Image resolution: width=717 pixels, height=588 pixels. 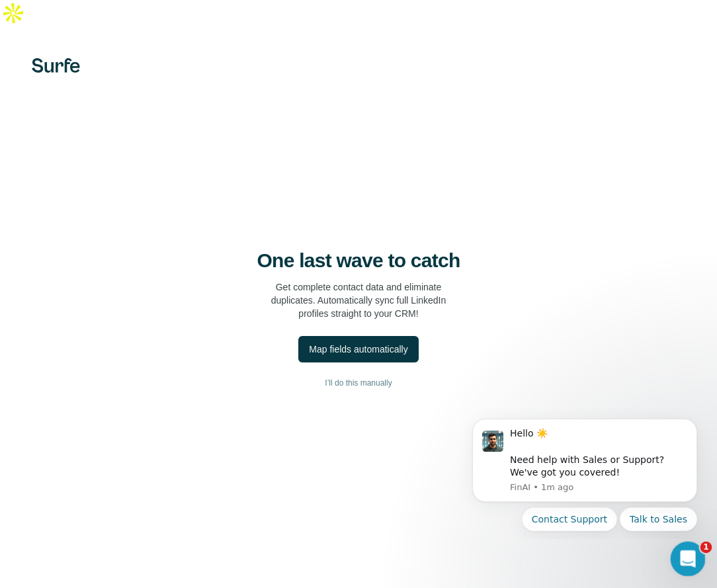 What do you see at coordinates (56, 66) in the screenshot?
I see `img: Surfe's logo` at bounding box center [56, 66].